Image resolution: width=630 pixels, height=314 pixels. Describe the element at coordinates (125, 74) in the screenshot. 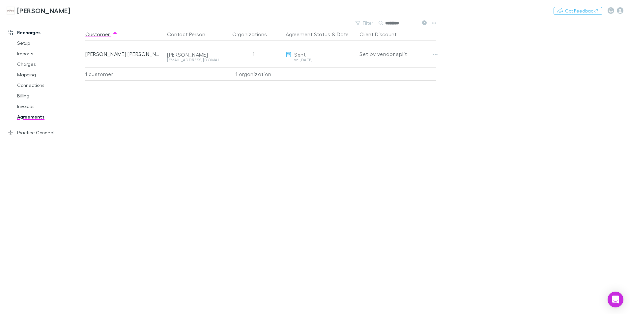

I see `div: 1 customer` at that location.